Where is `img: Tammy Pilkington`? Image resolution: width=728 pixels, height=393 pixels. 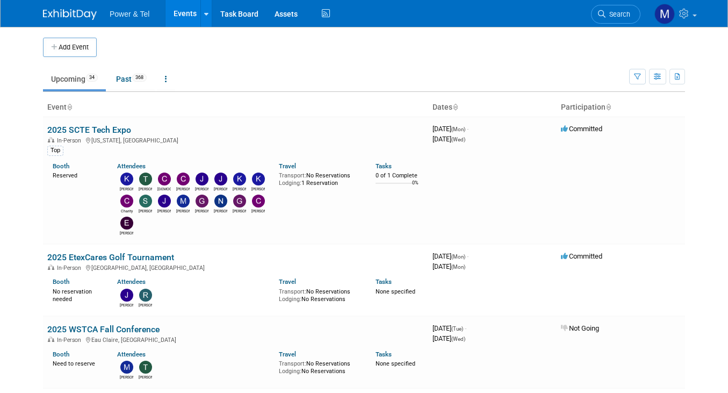
img: Tammy Pilkington is located at coordinates (146, 179).